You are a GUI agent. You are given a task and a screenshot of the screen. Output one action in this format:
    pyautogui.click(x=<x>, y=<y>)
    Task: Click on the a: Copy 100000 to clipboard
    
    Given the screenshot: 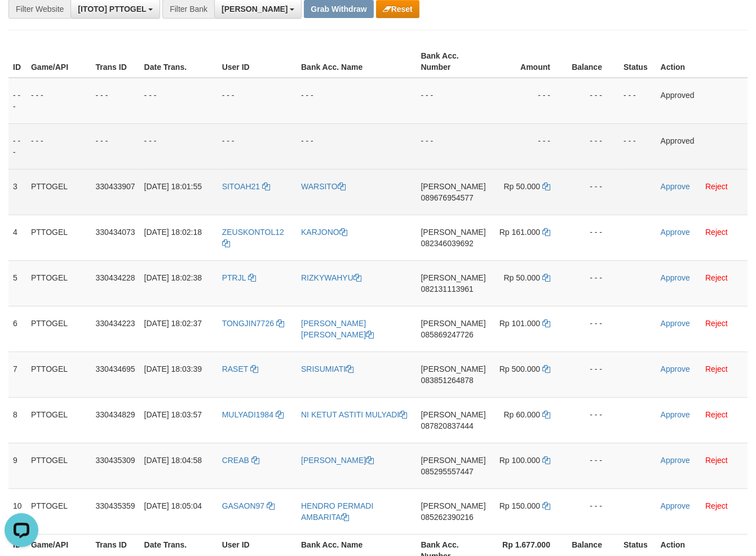 What is the action you would take?
    pyautogui.click(x=546, y=460)
    